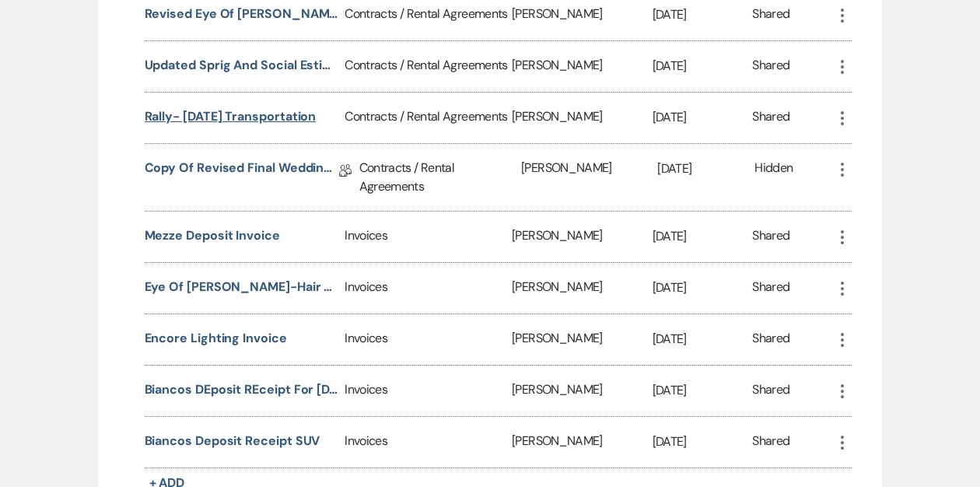 This screenshot has width=980, height=487. What do you see at coordinates (216, 338) in the screenshot?
I see `button: Encore Lighting Invoice` at bounding box center [216, 338].